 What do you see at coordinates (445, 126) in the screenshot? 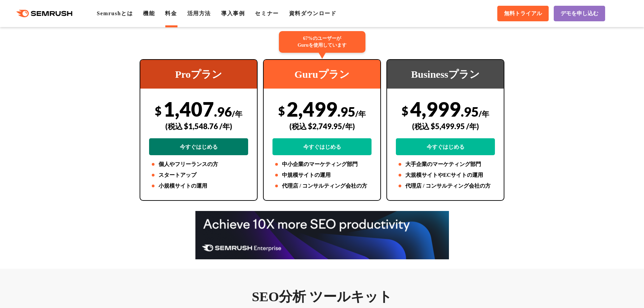
I see `div: 4,999` at bounding box center [445, 126].